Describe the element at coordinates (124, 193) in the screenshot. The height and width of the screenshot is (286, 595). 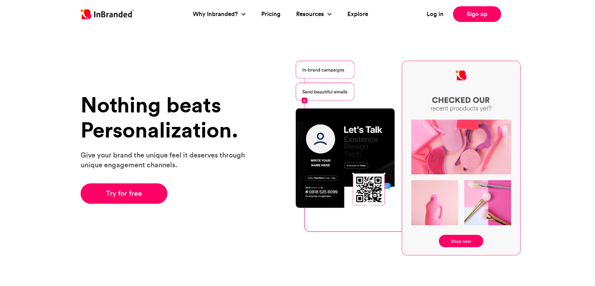
I see `a: Try for free` at that location.